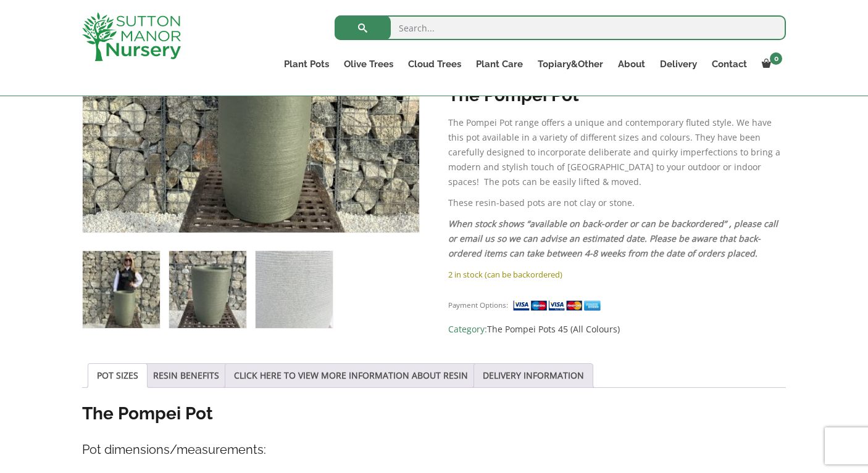 This screenshot has width=868, height=473. Describe the element at coordinates (117, 376) in the screenshot. I see `a: POT SIZES` at that location.